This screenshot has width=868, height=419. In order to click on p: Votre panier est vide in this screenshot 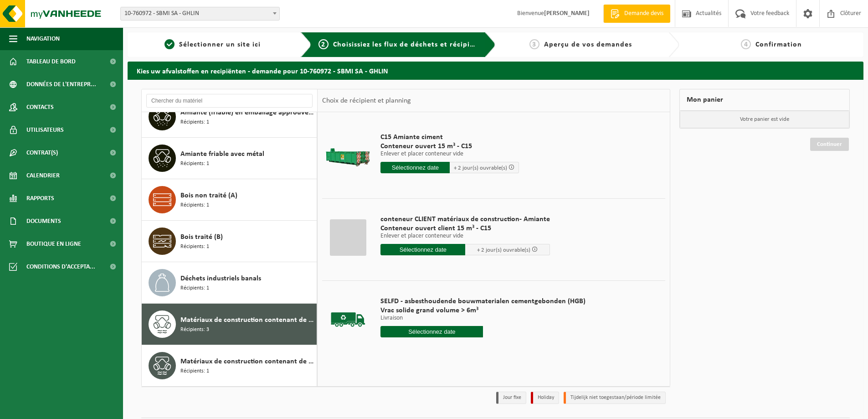, I will do `click(765, 119)`.